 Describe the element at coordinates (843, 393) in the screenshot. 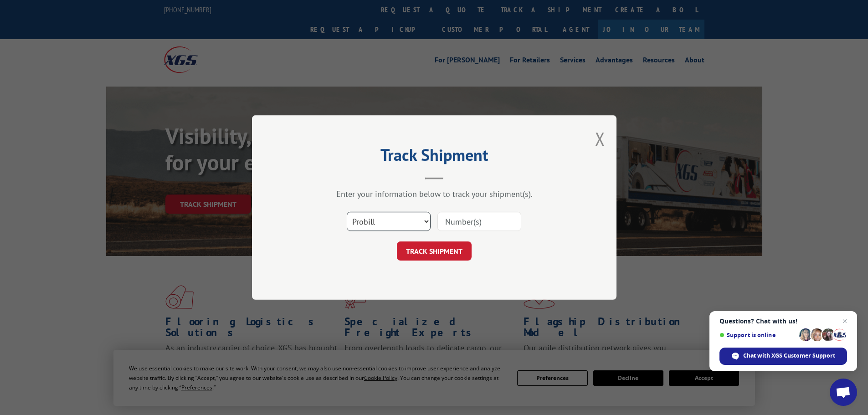

I see `div: Open chat` at that location.